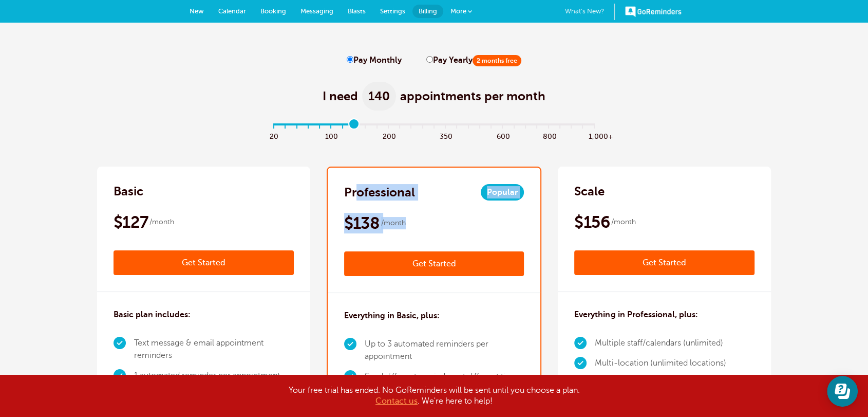  What do you see at coordinates (473, 96) in the screenshot?
I see `span: appointments per month` at bounding box center [473, 96].